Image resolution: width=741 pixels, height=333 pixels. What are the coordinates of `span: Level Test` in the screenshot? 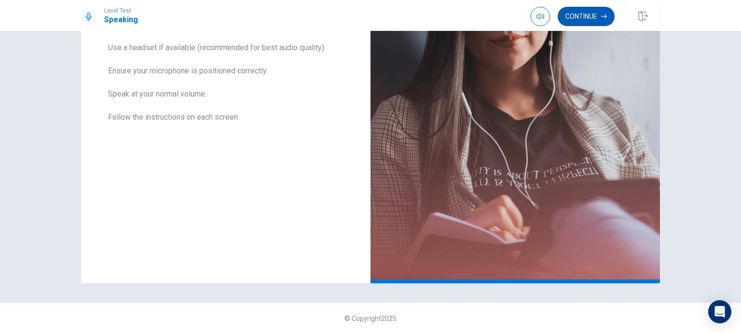 It's located at (121, 11).